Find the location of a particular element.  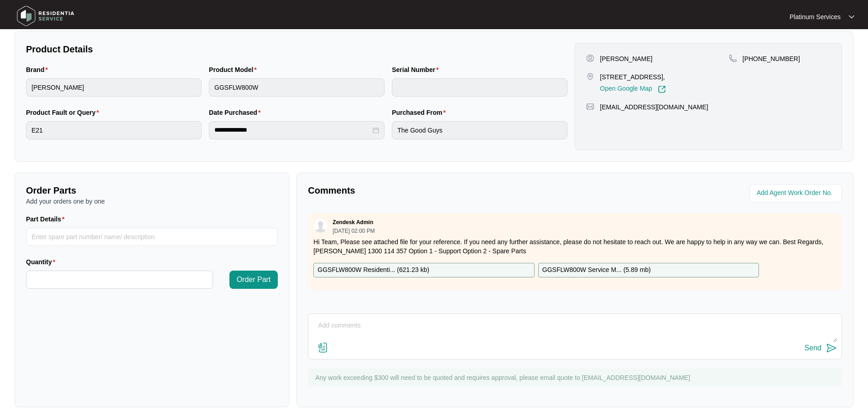

img: Link-External is located at coordinates (661, 89).